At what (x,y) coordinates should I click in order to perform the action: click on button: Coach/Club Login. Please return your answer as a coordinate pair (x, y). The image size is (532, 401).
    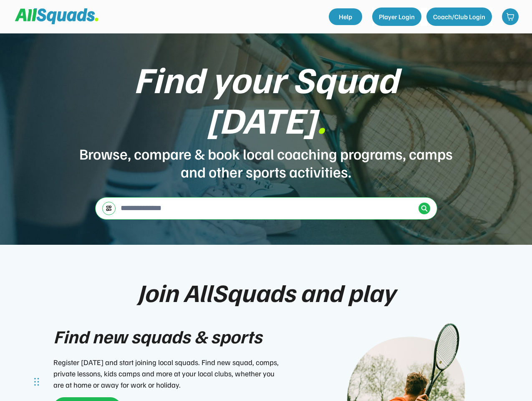
    Looking at the image, I should click on (459, 17).